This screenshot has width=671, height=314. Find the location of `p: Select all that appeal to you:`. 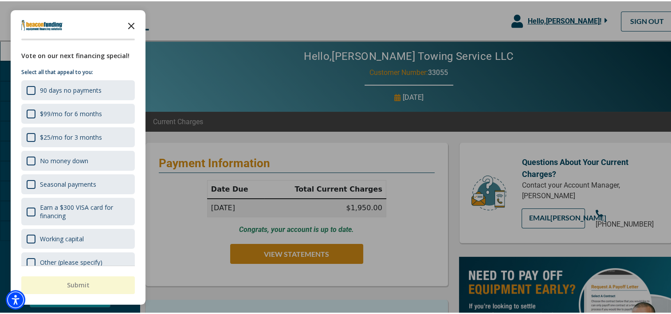

p: Select all that appeal to you: is located at coordinates (78, 71).